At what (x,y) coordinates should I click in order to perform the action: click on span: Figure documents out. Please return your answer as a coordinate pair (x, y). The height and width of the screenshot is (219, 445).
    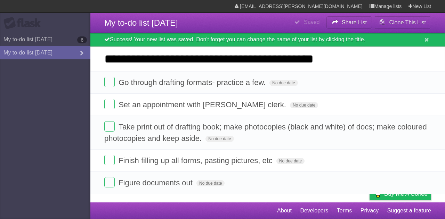
    Looking at the image, I should click on (156, 183).